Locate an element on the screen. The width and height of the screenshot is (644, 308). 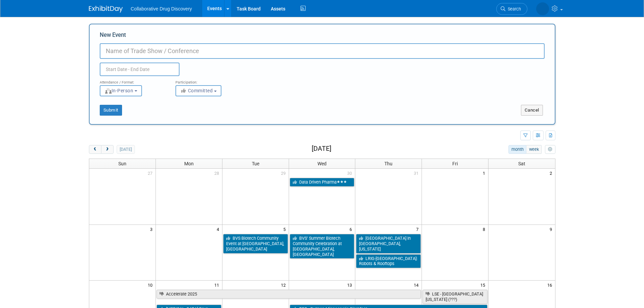
span: Mon is located at coordinates (189, 164).